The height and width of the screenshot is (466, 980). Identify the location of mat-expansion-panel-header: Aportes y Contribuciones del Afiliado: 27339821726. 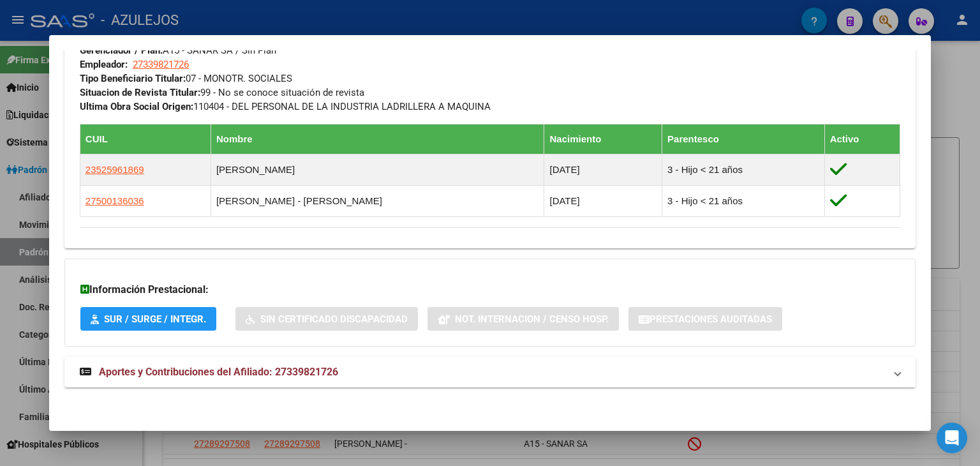
(490, 372).